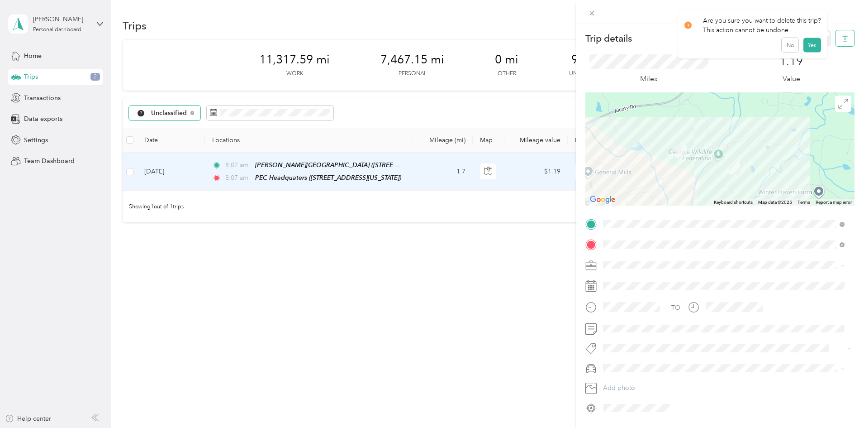 This screenshot has height=428, width=864. Describe the element at coordinates (791, 62) in the screenshot. I see `p: 1.19` at that location.